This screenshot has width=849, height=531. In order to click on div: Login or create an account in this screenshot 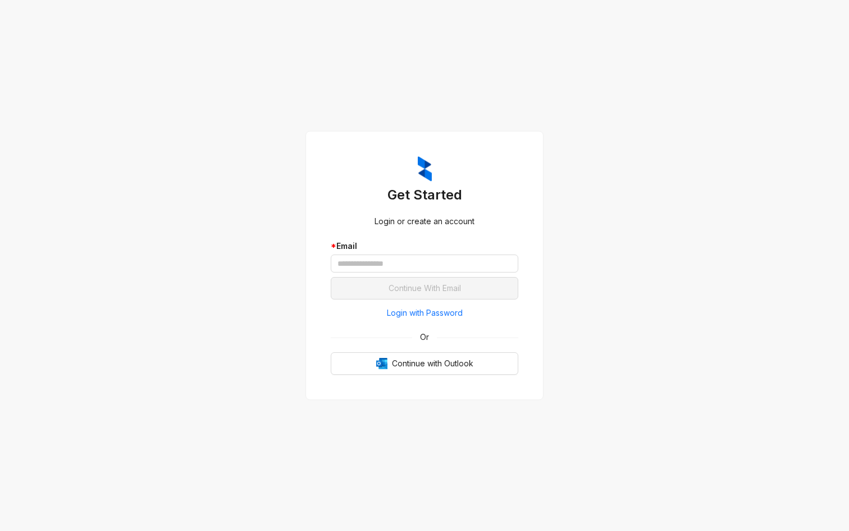, I will do `click(425, 221)`.